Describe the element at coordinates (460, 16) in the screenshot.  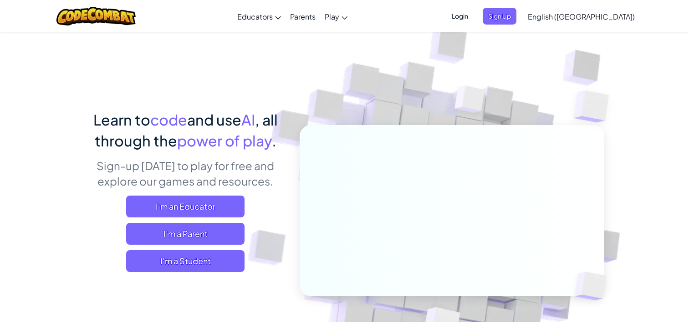
I see `span: Login` at that location.